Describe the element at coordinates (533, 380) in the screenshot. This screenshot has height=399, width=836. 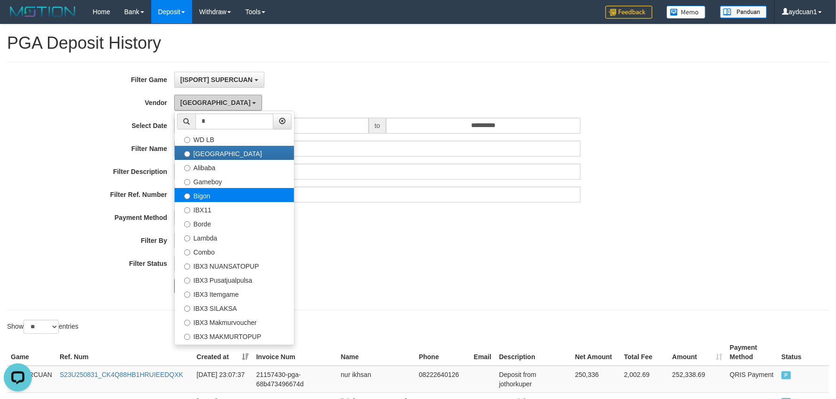
I see `td: Deposit from jothorkuper` at that location.